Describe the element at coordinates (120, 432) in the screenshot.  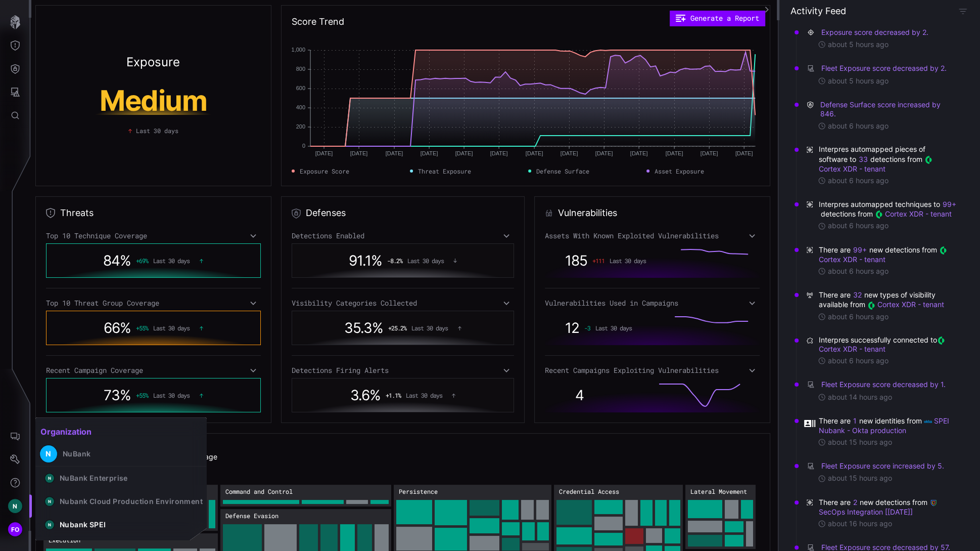
I see `h2: Organization` at that location.